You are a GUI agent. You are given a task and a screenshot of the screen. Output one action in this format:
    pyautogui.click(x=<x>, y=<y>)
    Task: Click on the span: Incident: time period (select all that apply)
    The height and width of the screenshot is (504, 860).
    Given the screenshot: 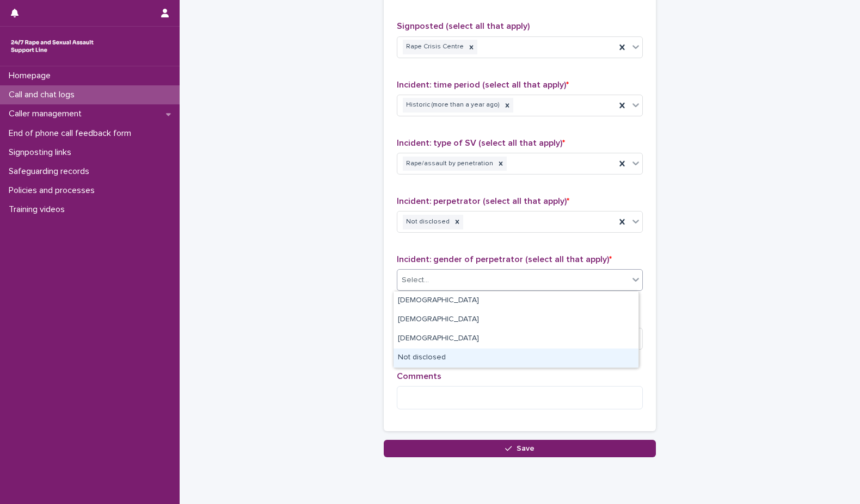 What is the action you would take?
    pyautogui.click(x=483, y=85)
    